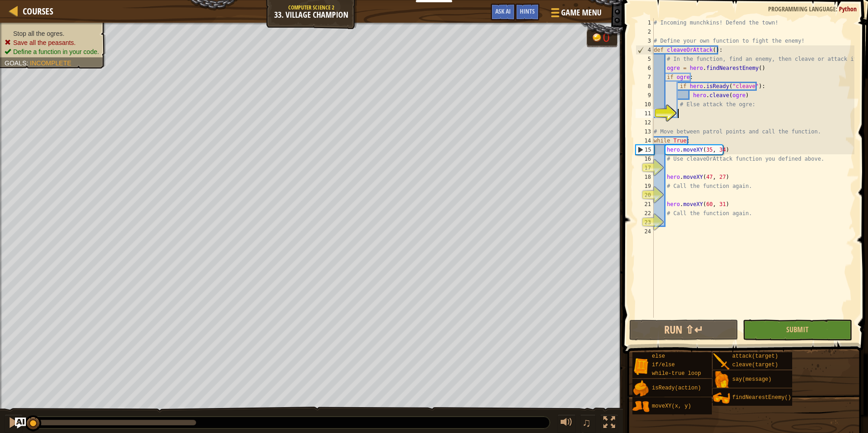 The height and width of the screenshot is (433, 868). I want to click on div: 16, so click(644, 159).